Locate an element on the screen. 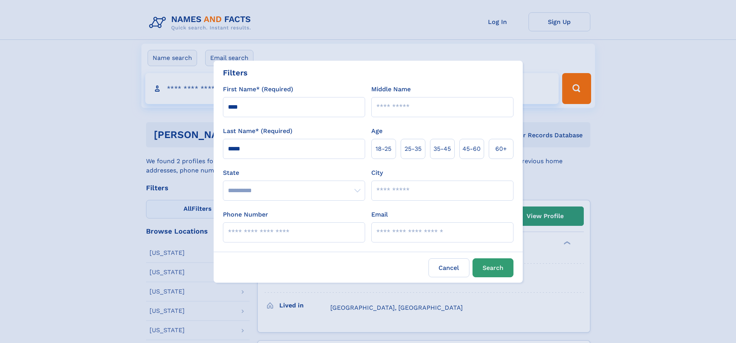 The height and width of the screenshot is (343, 736). button: Search is located at coordinates (493, 267).